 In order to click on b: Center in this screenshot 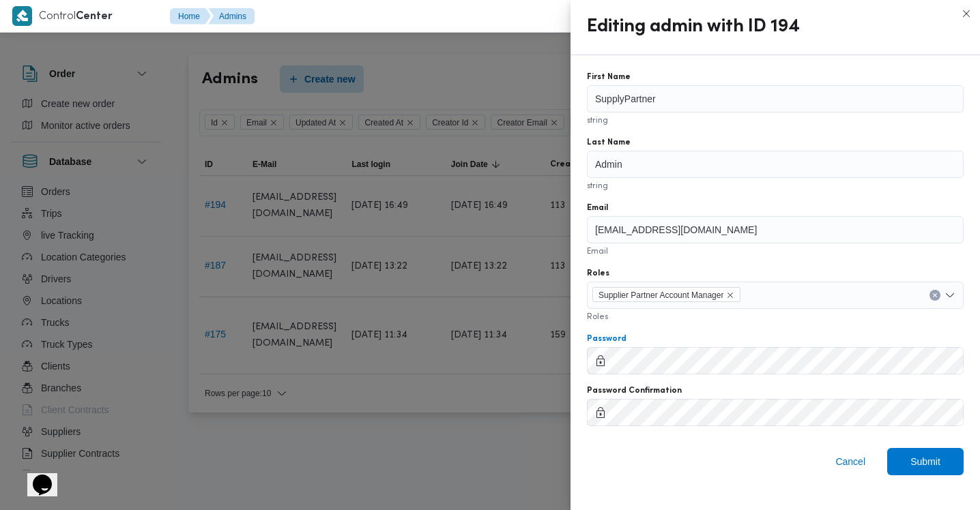, I will do `click(94, 16)`.